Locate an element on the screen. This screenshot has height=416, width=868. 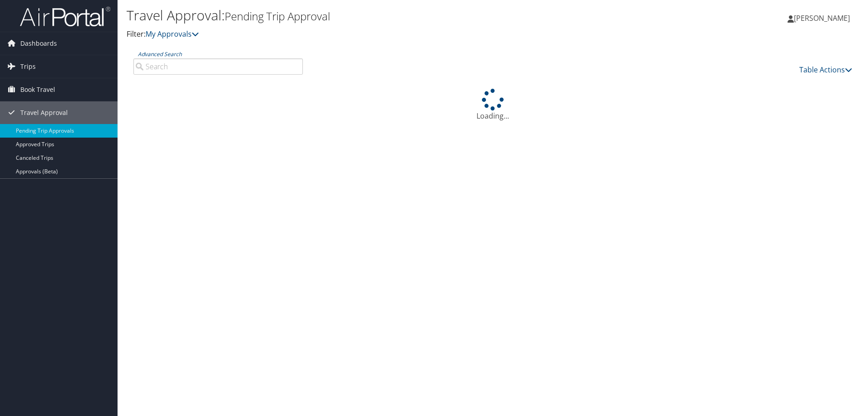
span: Book Travel is located at coordinates (37, 90).